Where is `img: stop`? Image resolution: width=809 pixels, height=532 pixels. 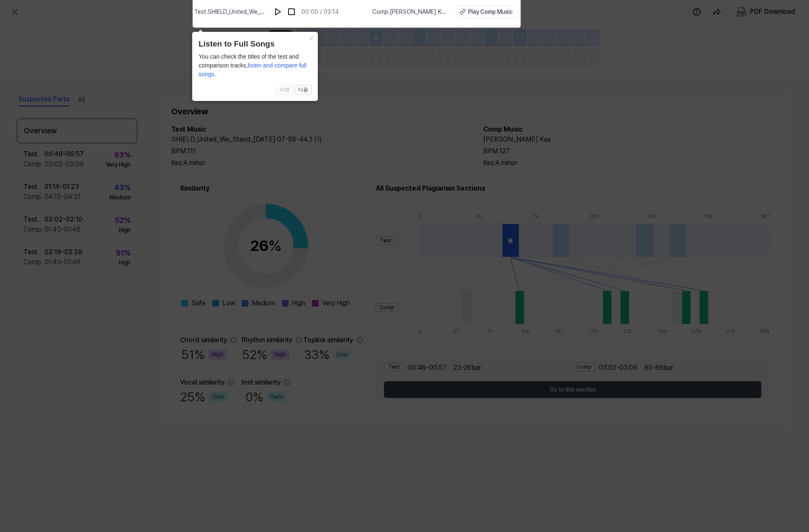
img: stop is located at coordinates (292, 12).